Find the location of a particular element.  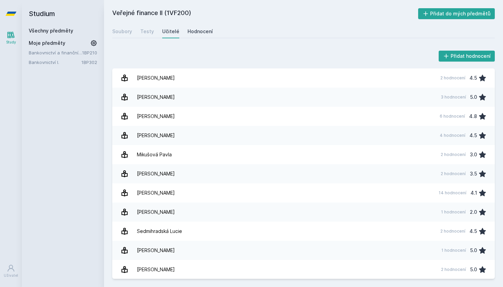

button: Přidat hodnocení is located at coordinates (467, 56).